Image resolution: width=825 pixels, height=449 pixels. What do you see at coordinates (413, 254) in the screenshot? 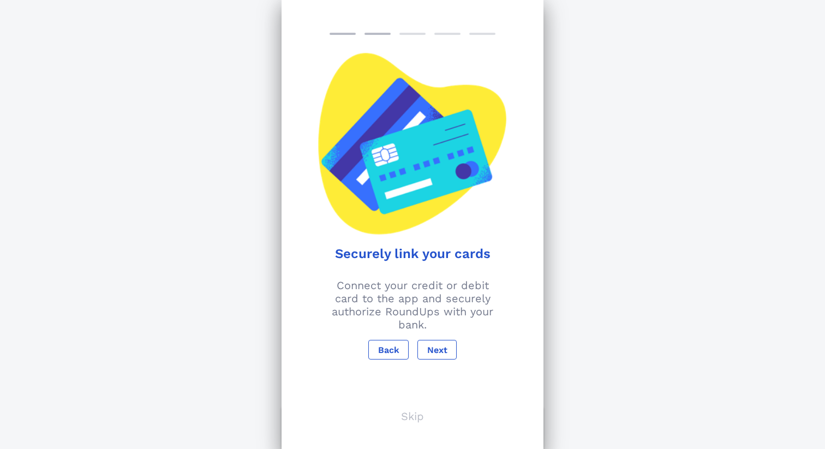
I see `h1: Securely link your cards` at bounding box center [413, 254].